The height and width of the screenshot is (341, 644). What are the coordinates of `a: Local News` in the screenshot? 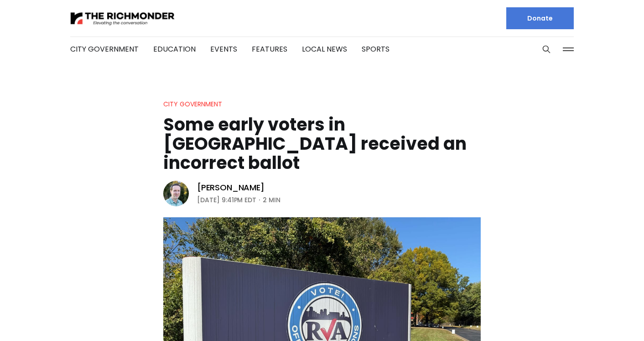 It's located at (324, 49).